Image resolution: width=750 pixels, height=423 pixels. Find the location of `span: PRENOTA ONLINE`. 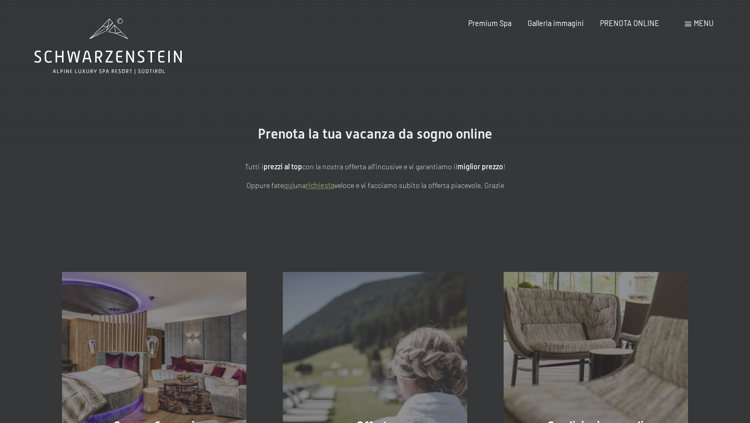

span: PRENOTA ONLINE is located at coordinates (630, 23).